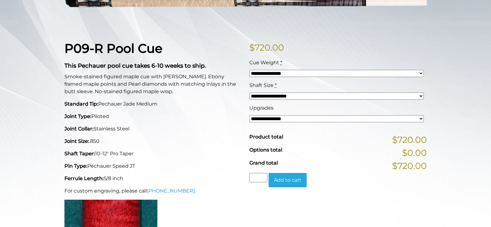 The height and width of the screenshot is (227, 491). I want to click on strong: Standard Tip:, so click(81, 104).